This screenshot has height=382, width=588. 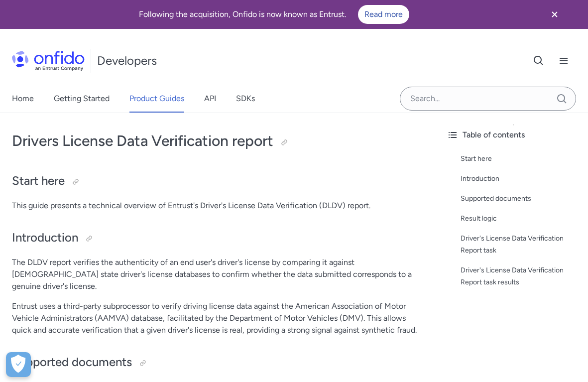 What do you see at coordinates (157, 99) in the screenshot?
I see `a: Product Guides` at bounding box center [157, 99].